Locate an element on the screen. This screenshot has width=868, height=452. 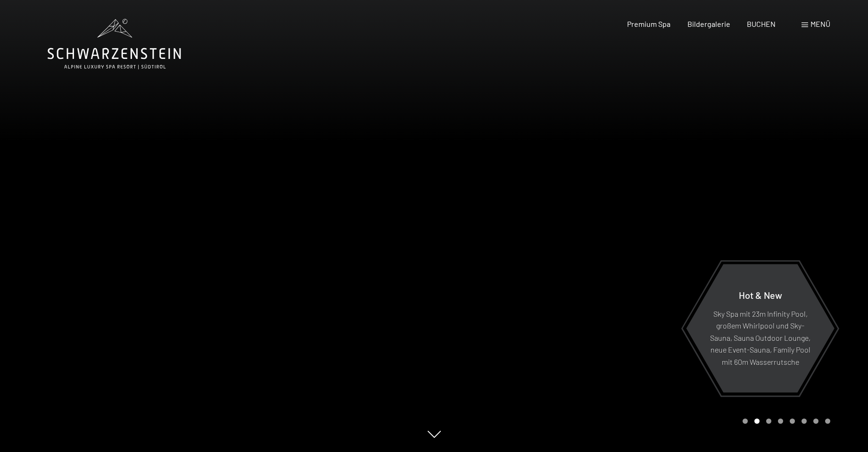
div: Carousel Page 1 is located at coordinates (745, 421).